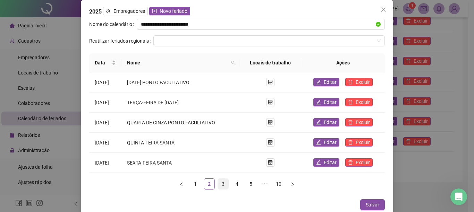 The width and height of the screenshot is (474, 212). What do you see at coordinates (209, 184) in the screenshot?
I see `a: 2` at bounding box center [209, 184].